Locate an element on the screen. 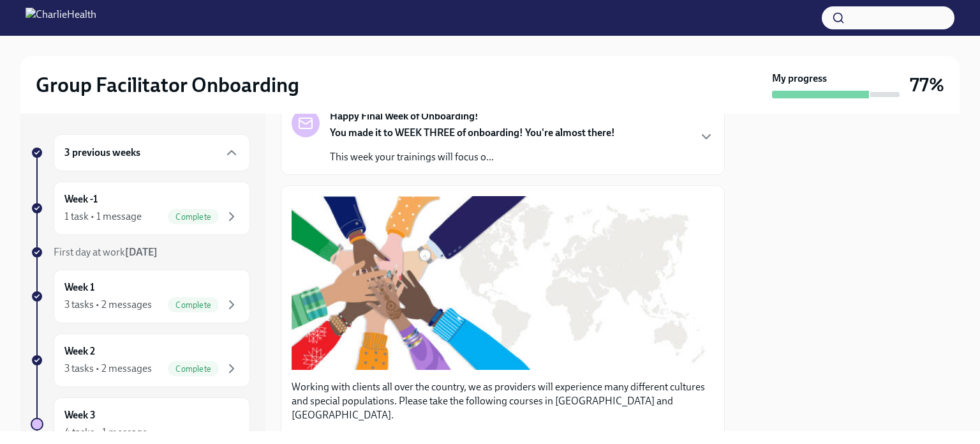 Image resolution: width=980 pixels, height=444 pixels. strong: My progress is located at coordinates (800, 79).